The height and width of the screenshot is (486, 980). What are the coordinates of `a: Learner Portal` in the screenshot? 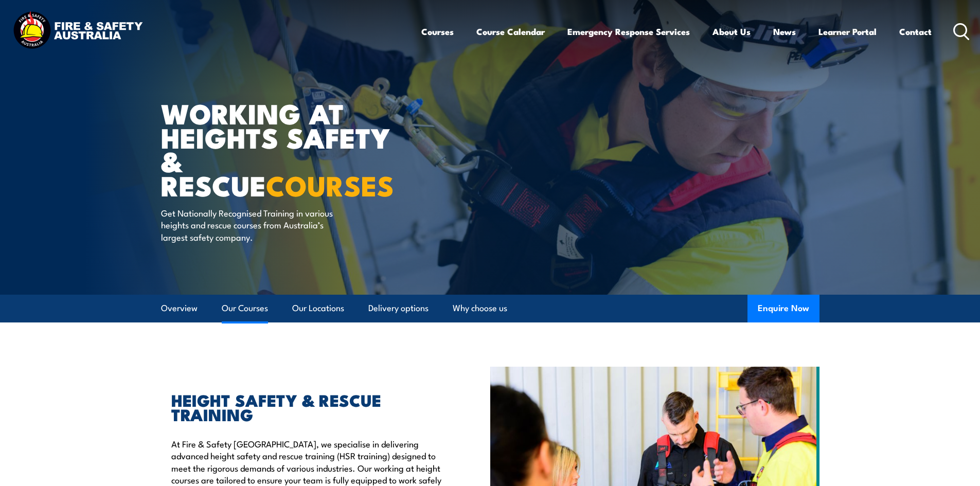 It's located at (847, 31).